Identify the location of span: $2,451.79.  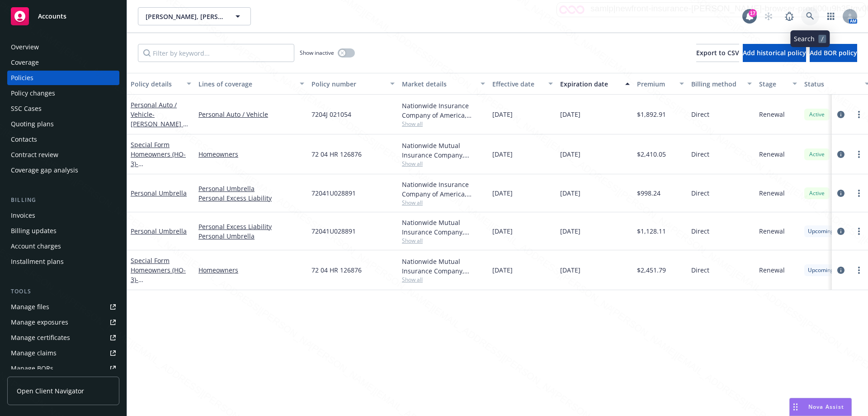
(651, 269).